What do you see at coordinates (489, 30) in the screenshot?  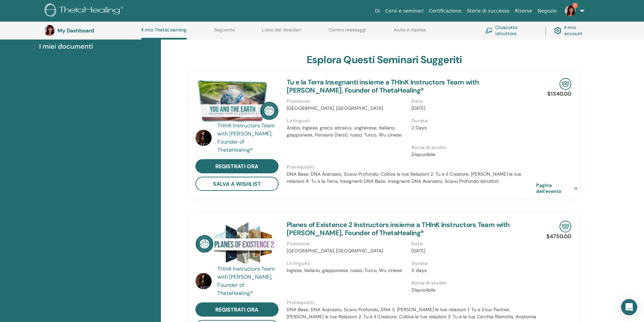 I see `img: chalkboard-teacher.svg` at bounding box center [489, 30].